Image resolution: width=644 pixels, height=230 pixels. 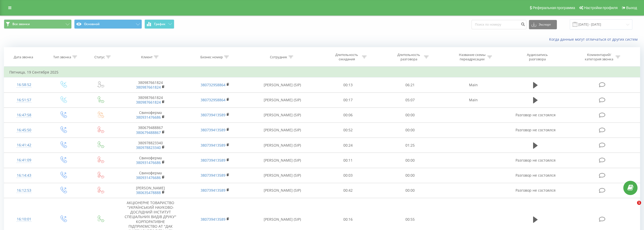 I want to click on a: 380978823340, so click(x=148, y=147).